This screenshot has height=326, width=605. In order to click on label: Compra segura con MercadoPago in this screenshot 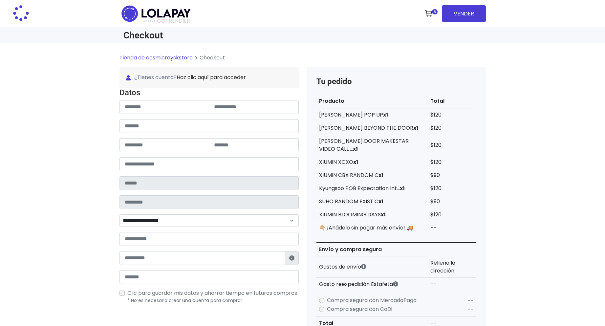, I will do `click(372, 301)`.